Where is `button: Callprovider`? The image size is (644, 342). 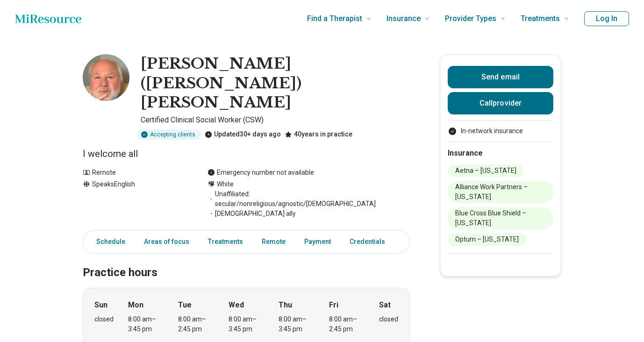
button: Callprovider is located at coordinates (501, 103).